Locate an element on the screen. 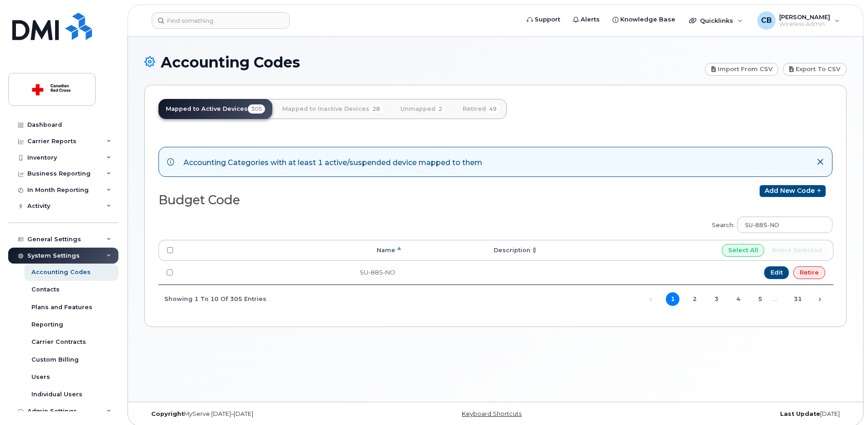  label: Search: is located at coordinates (769, 223).